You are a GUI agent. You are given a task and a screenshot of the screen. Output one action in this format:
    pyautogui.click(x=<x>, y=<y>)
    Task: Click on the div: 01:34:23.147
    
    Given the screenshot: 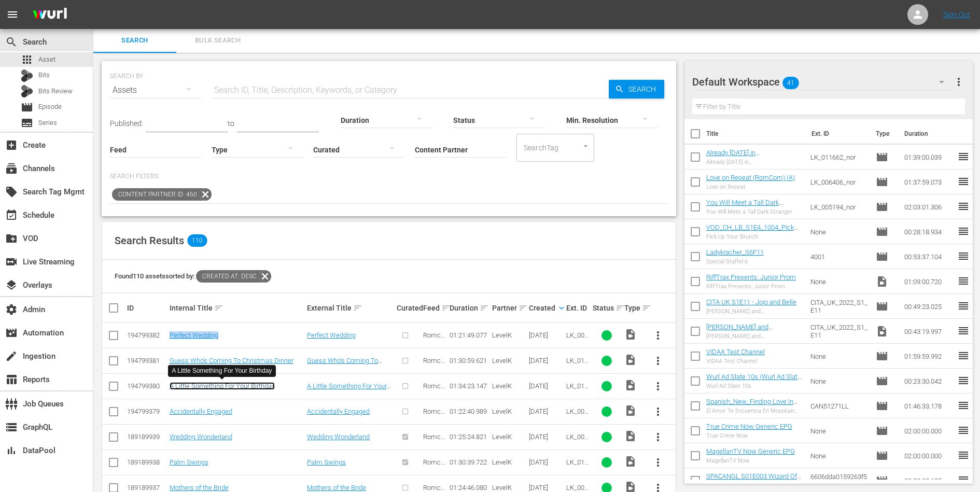 What is the action you would take?
    pyautogui.click(x=470, y=386)
    